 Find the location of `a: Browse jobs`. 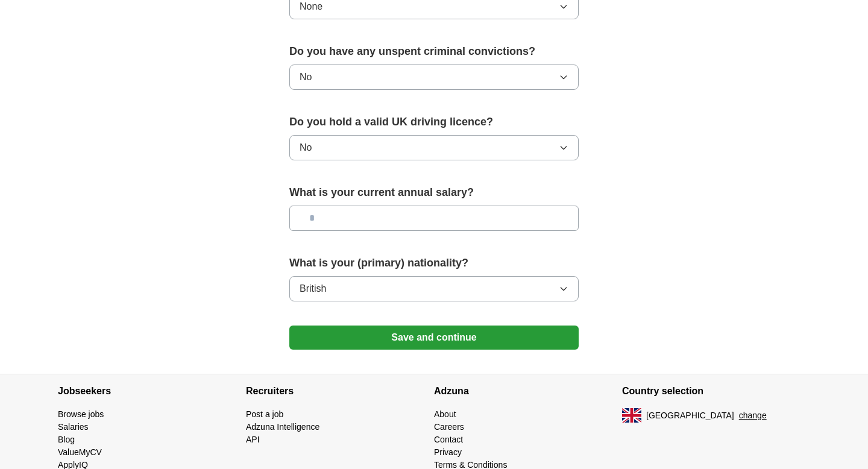

a: Browse jobs is located at coordinates (81, 415).